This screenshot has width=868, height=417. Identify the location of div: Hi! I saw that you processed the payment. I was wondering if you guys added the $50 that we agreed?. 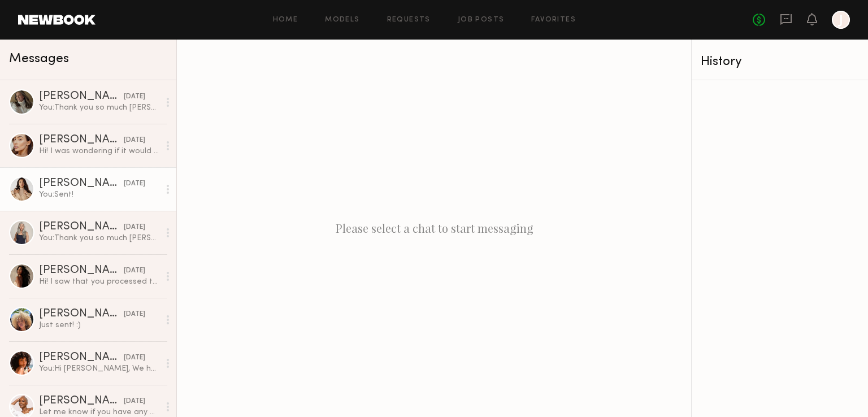
(99, 282).